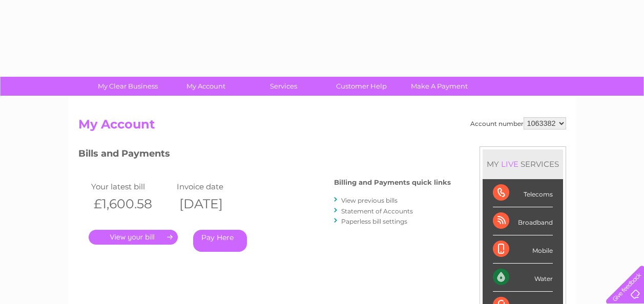 This screenshot has height=304, width=644. What do you see at coordinates (132, 204) in the screenshot?
I see `th: £1,600.58` at bounding box center [132, 204].